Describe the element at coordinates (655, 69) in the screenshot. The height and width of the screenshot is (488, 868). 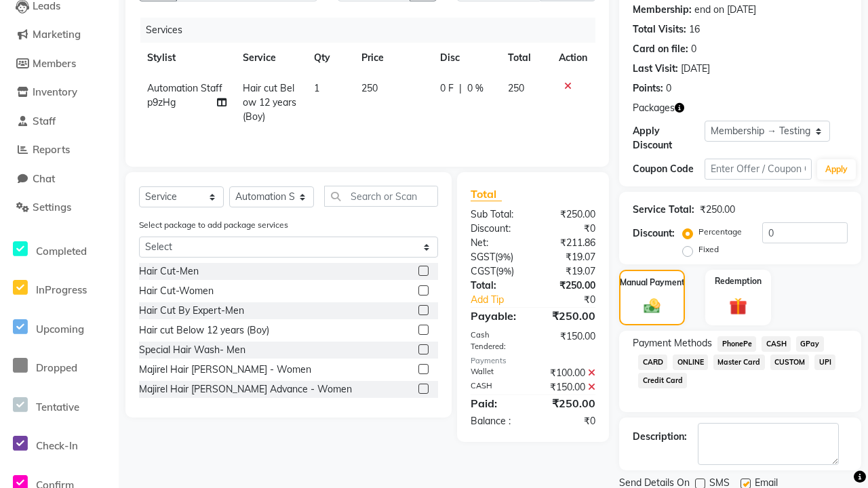
I see `div: Last Visit:` at that location.